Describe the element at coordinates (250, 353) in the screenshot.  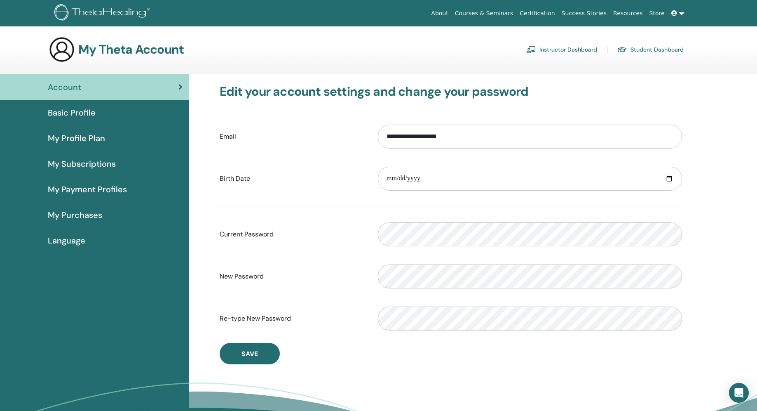
I see `button: Save` at that location.